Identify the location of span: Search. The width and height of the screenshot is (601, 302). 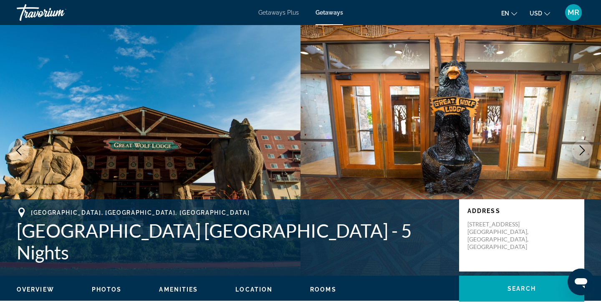
(522, 288).